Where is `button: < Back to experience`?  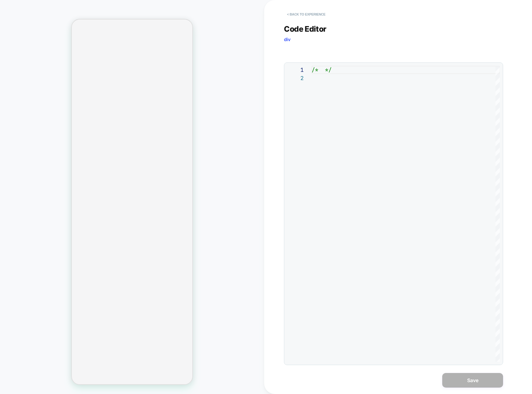 button: < Back to experience is located at coordinates (306, 14).